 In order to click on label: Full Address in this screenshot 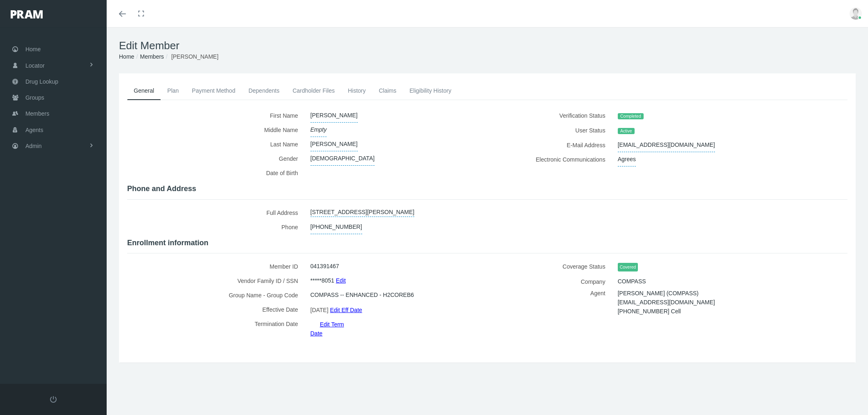, I will do `click(216, 212)`.